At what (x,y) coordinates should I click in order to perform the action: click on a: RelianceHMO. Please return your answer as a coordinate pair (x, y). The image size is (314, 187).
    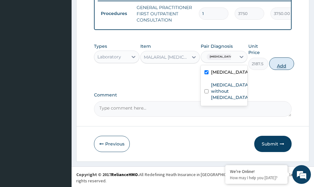
    Looking at the image, I should click on (125, 174).